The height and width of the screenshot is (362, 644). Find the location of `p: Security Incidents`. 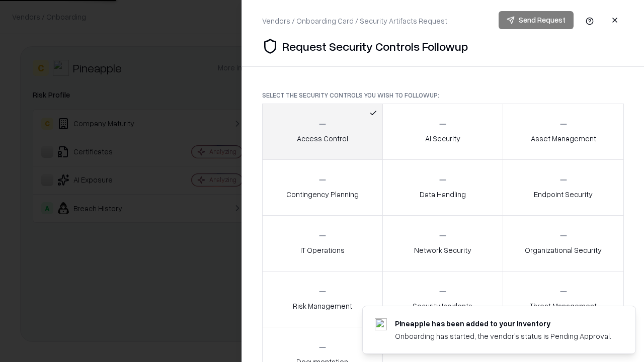

p: Security Incidents is located at coordinates (442, 306).